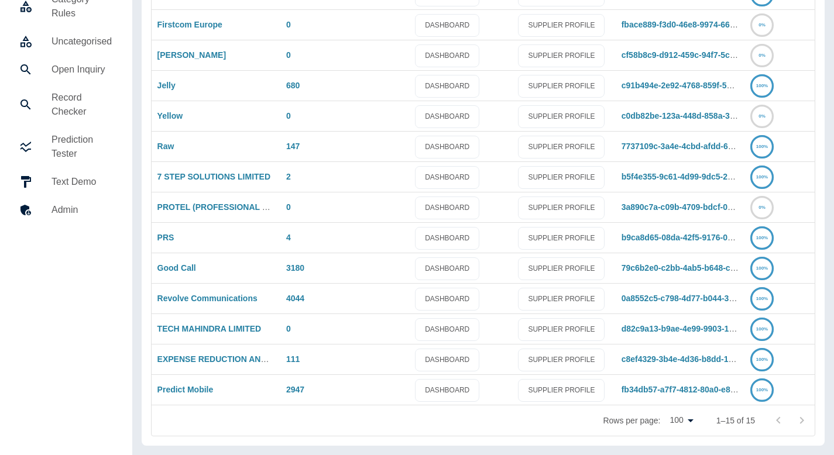 Image resolution: width=834 pixels, height=455 pixels. Describe the element at coordinates (214, 177) in the screenshot. I see `a: 7 STEP SOLUTIONS LIMITED` at that location.